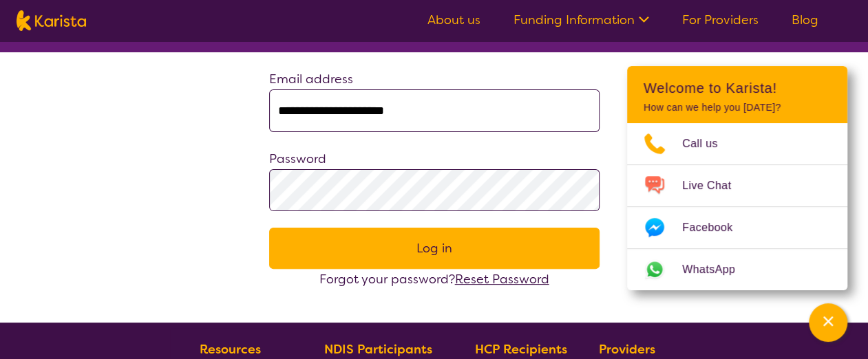 This screenshot has width=868, height=359. What do you see at coordinates (720, 20) in the screenshot?
I see `a: For Providers` at bounding box center [720, 20].